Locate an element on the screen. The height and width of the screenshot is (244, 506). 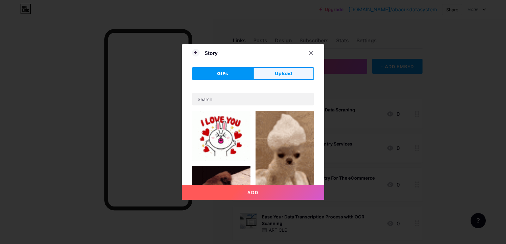
button: Add is located at coordinates (253, 193).